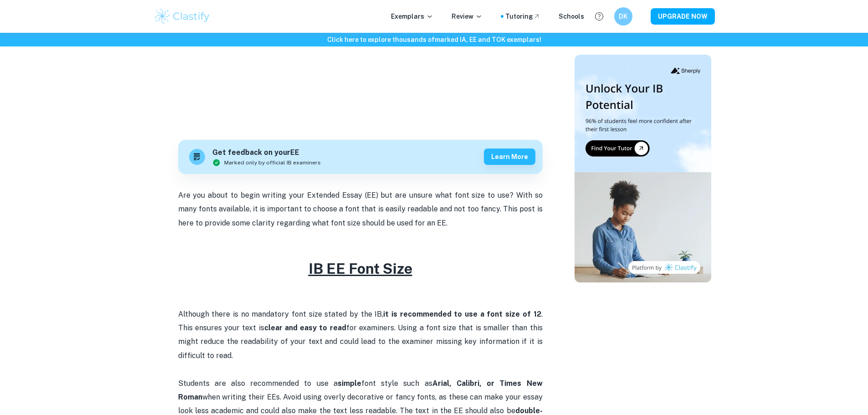 The height and width of the screenshot is (415, 868). Describe the element at coordinates (361, 268) in the screenshot. I see `u: IB EE Font Size` at that location.